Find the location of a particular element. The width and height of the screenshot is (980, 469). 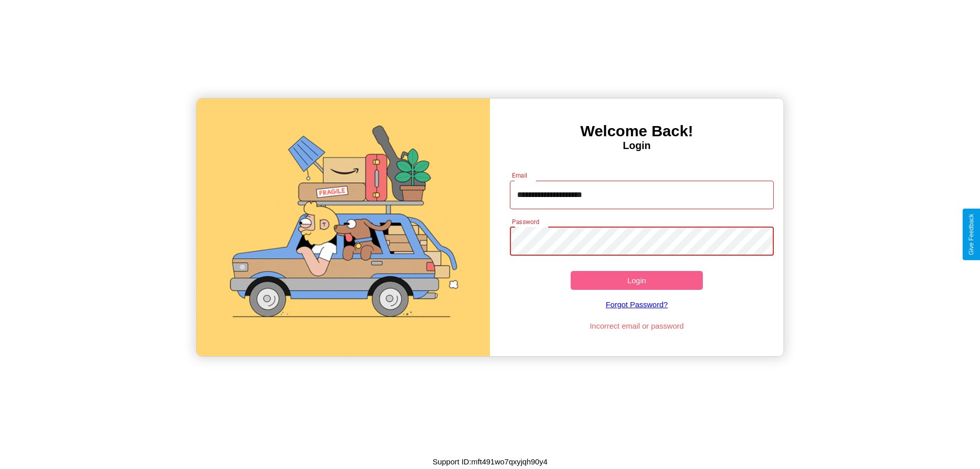

h3: Welcome Back! is located at coordinates (637, 131).